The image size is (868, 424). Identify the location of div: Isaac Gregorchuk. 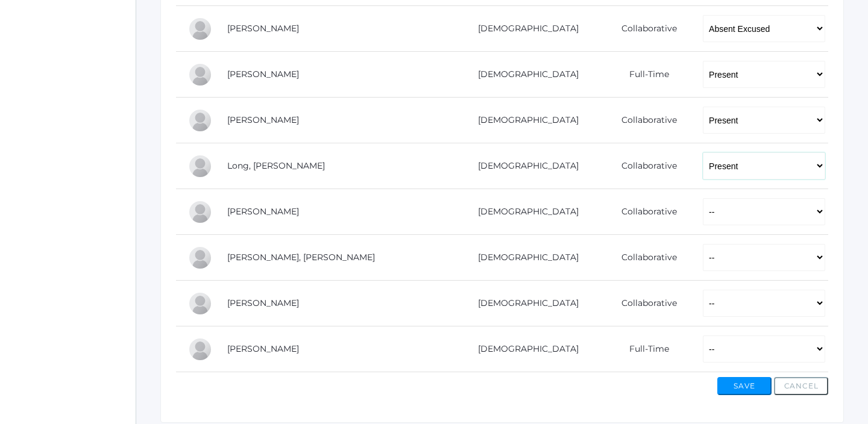
(200, 29).